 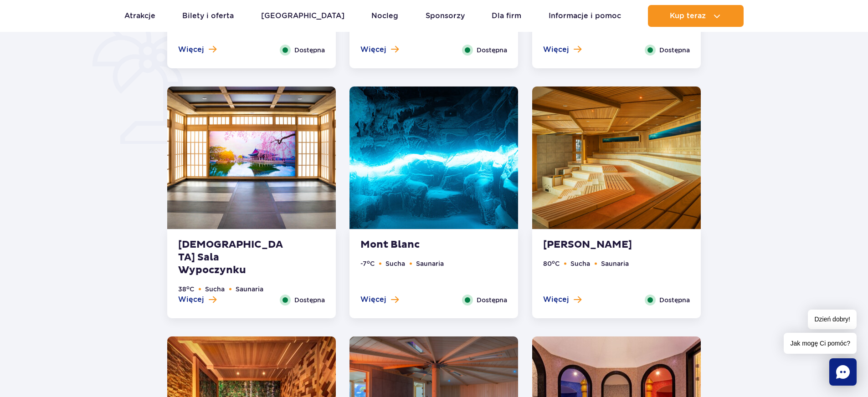 I want to click on li: 38 C, so click(x=186, y=289).